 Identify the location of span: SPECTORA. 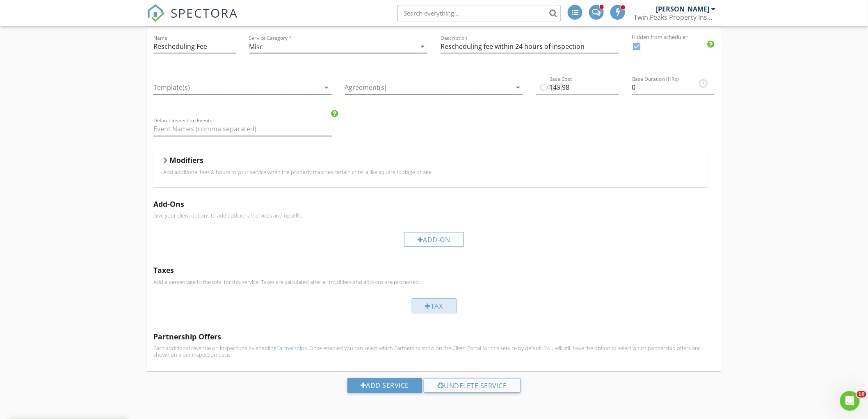
(204, 13).